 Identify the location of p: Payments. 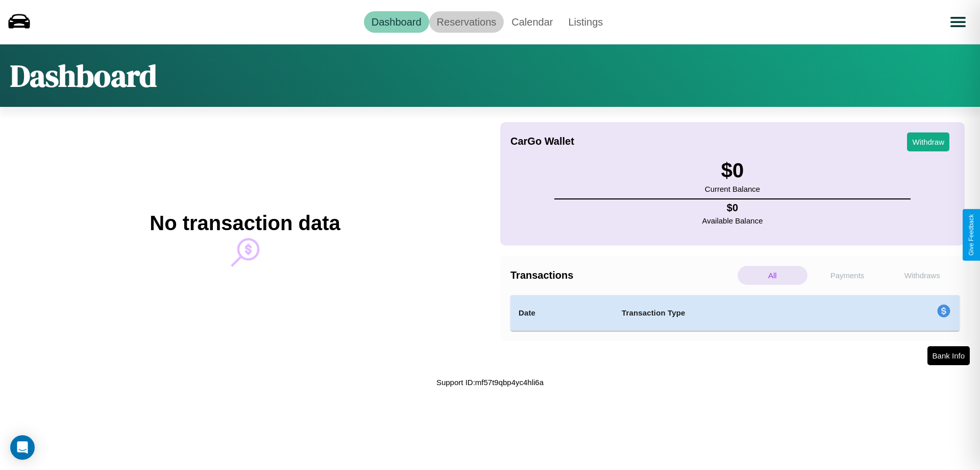
(847, 275).